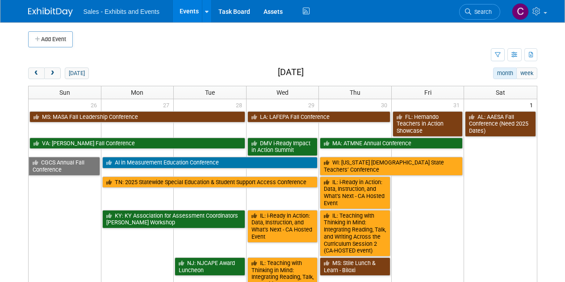 This screenshot has width=565, height=282. Describe the element at coordinates (385, 105) in the screenshot. I see `span: 30` at that location.